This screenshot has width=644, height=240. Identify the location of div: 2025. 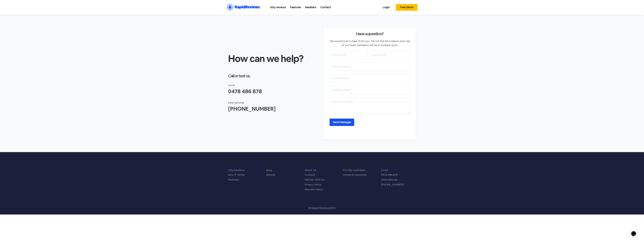
(332, 208).